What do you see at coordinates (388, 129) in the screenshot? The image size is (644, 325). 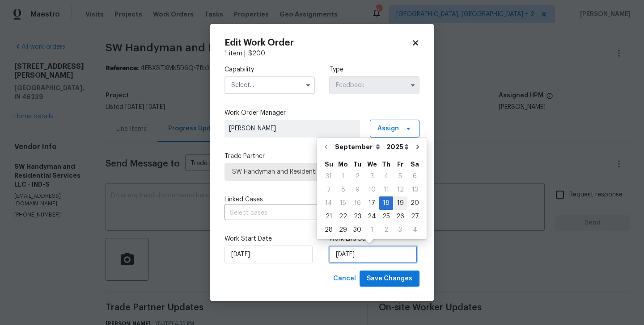 I see `span: Assign` at bounding box center [388, 129].